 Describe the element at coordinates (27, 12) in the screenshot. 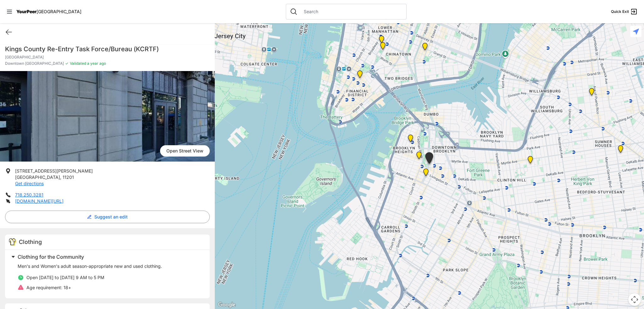

I see `span: YourPeer` at that location.